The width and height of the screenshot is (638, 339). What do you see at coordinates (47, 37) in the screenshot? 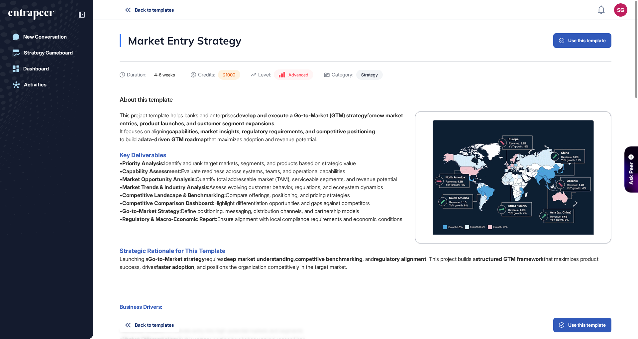
I see `a: New Conversation` at bounding box center [47, 37].